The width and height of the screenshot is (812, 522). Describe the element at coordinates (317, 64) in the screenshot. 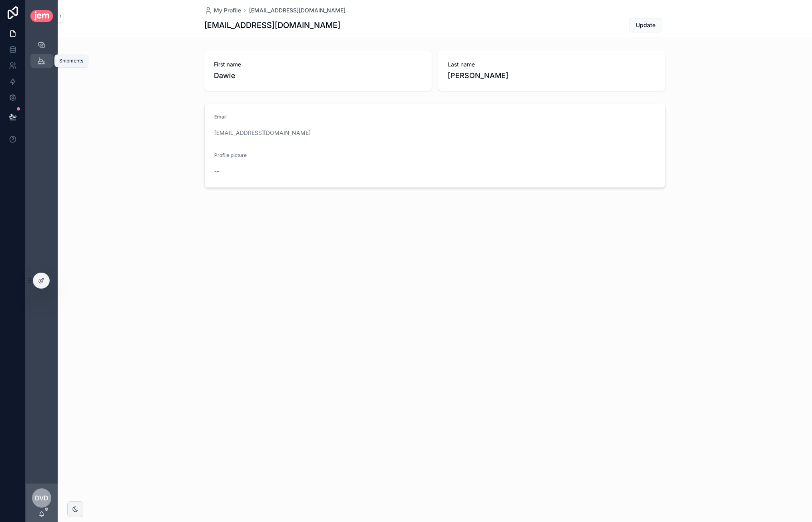

I see `span: First name` at that location.